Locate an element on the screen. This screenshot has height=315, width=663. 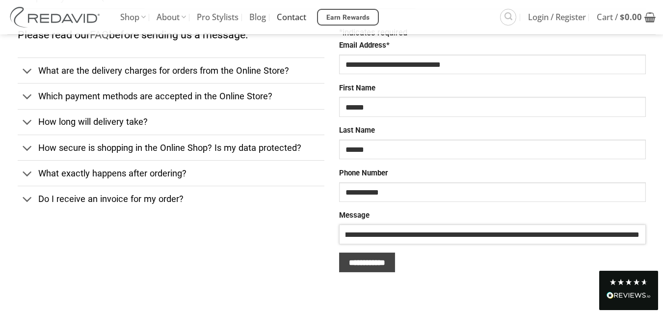
a: Toggle How secure is shopping in the Online Shop? Is my data protected? is located at coordinates (171, 147).